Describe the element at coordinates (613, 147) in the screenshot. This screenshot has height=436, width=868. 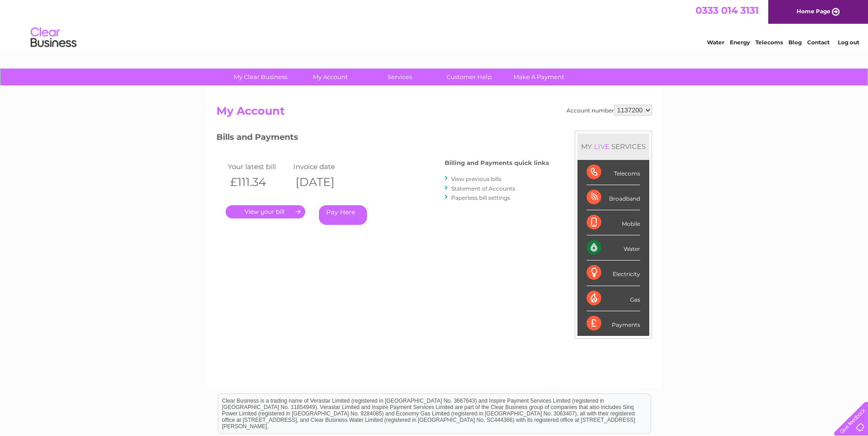
I see `div: MY SERVICES` at that location.